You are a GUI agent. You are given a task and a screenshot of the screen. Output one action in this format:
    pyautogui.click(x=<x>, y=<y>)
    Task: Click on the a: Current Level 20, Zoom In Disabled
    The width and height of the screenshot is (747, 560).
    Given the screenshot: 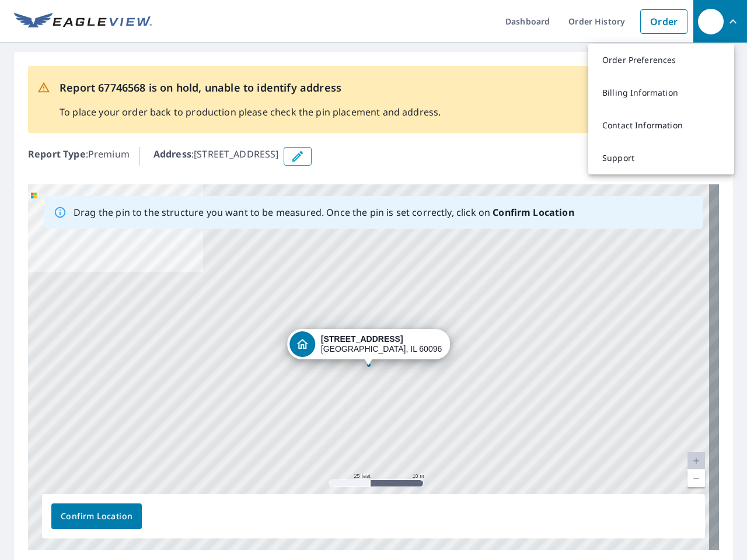 What is the action you would take?
    pyautogui.click(x=696, y=461)
    